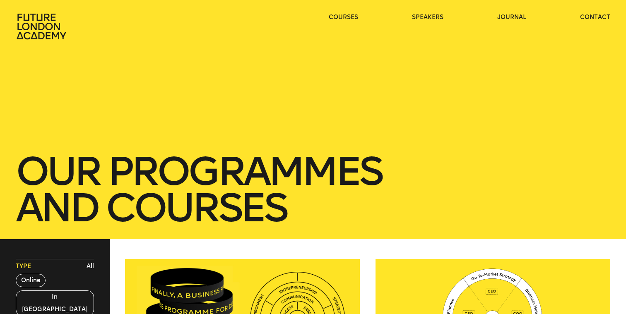 The height and width of the screenshot is (314, 626). Describe the element at coordinates (313, 190) in the screenshot. I see `h1: our Programmes and courses` at that location.